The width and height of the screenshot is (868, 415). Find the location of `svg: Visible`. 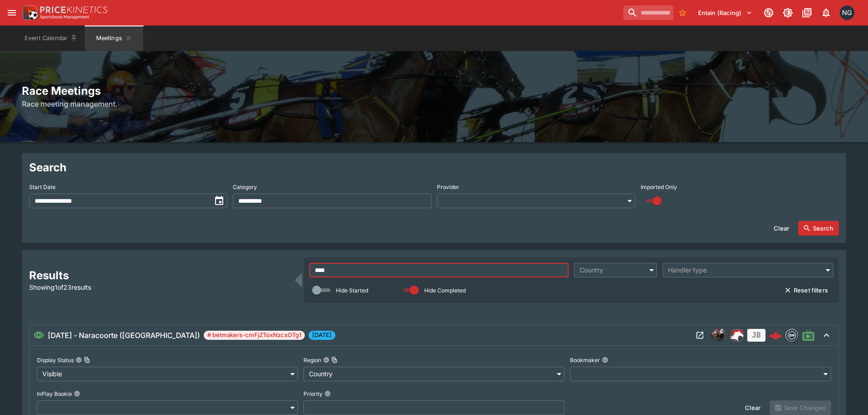

svg: Visible is located at coordinates (39, 335).